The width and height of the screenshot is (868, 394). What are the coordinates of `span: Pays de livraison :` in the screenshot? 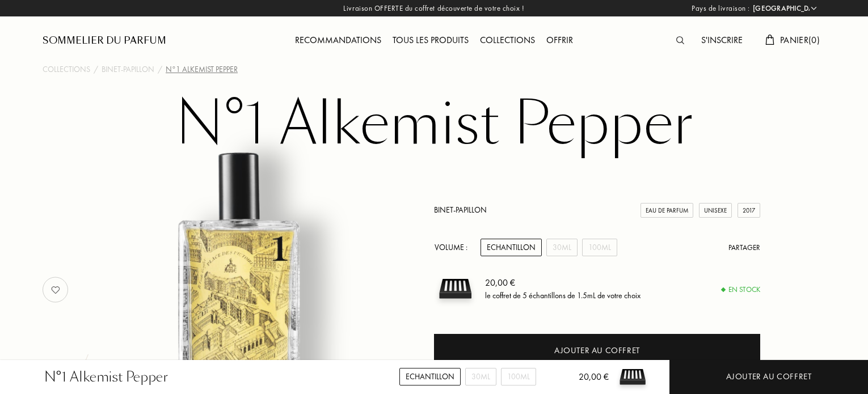 It's located at (721, 9).